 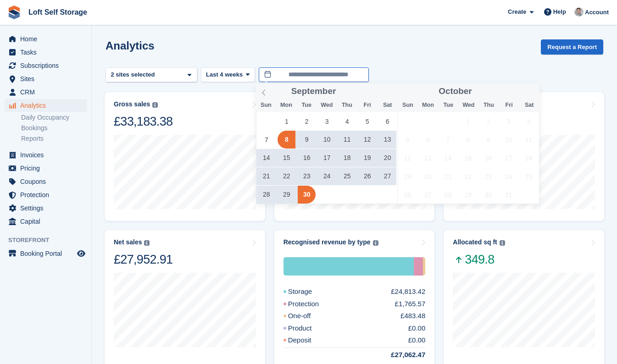 I want to click on span: October 22, 2025, so click(x=468, y=176).